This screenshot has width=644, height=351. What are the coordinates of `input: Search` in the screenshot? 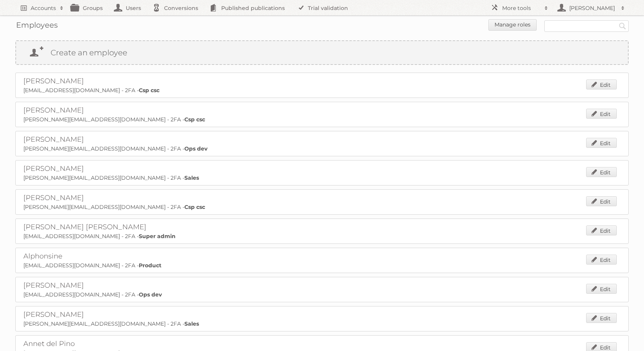 It's located at (622, 26).